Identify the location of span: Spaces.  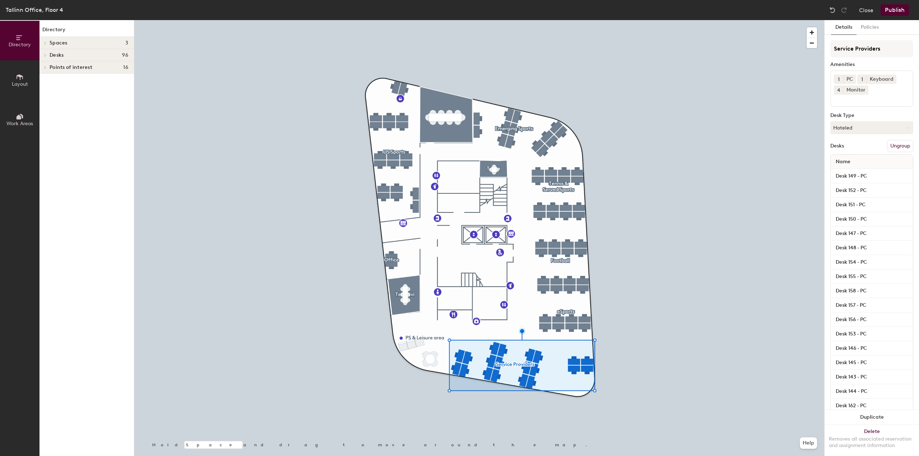
(59, 43).